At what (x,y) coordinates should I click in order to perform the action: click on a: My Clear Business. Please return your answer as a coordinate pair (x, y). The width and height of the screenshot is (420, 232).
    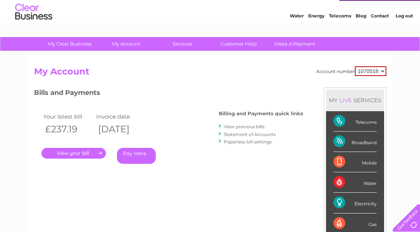
    Looking at the image, I should click on (70, 44).